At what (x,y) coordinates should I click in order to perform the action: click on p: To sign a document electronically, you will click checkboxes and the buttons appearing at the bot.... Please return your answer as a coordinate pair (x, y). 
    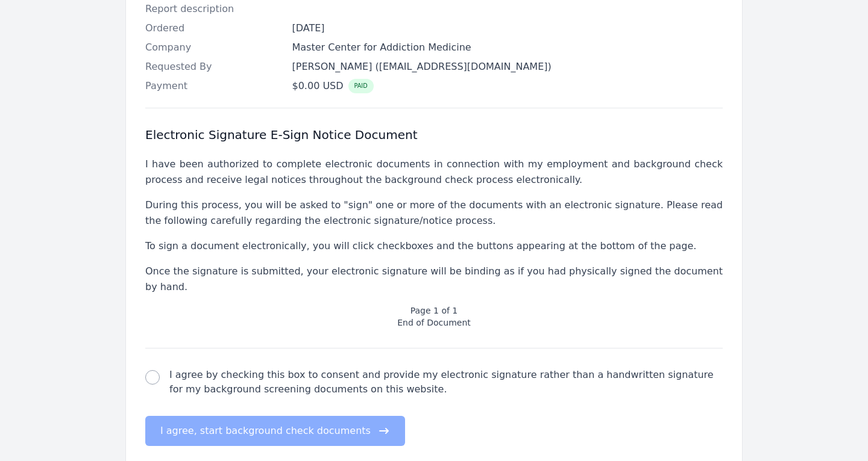
    Looking at the image, I should click on (434, 246).